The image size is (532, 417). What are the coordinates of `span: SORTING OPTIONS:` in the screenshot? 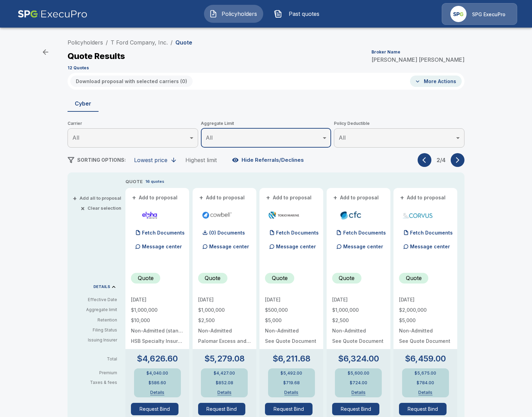 It's located at (101, 160).